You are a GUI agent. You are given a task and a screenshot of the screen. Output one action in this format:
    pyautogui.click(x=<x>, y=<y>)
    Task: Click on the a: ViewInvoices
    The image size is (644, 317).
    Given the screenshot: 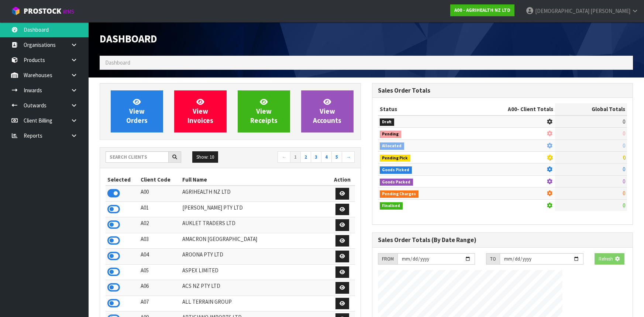 What is the action you would take?
    pyautogui.click(x=200, y=112)
    